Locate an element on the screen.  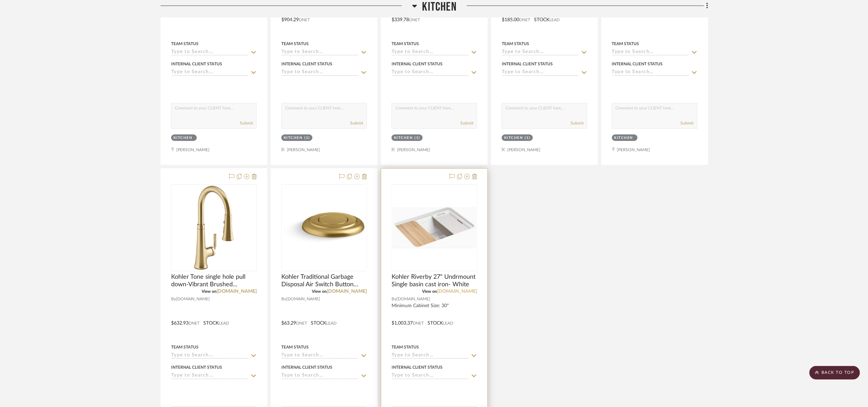
span: Kohler Traditional Garbage Disposal Air Switch Button Only Vibrant Brushed Bronze Kohler Traditio... is located at coordinates (324, 281).